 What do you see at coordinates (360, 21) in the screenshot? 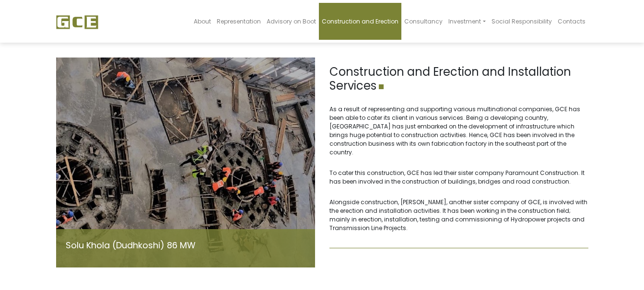
I see `span: Construction and Erection` at bounding box center [360, 21].